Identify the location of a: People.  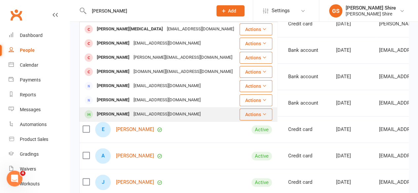
(39, 50).